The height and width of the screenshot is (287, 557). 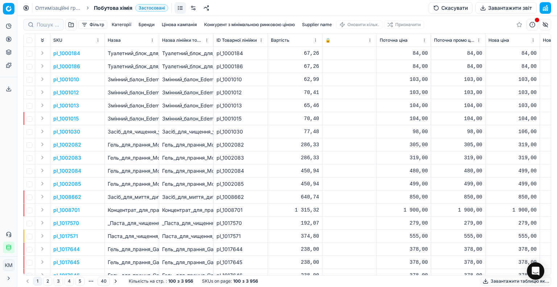 I want to click on div: pl_1017644, so click(x=240, y=249).